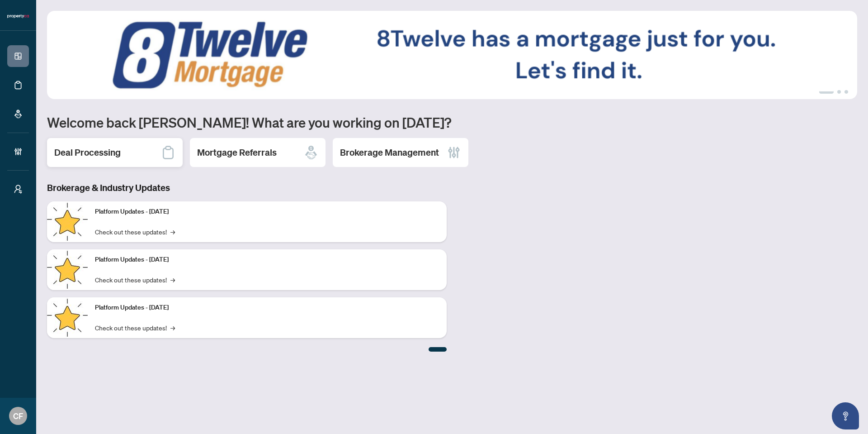  What do you see at coordinates (839, 92) in the screenshot?
I see `button: 2` at bounding box center [839, 92].